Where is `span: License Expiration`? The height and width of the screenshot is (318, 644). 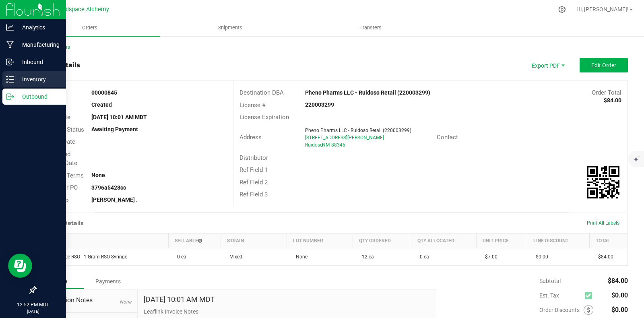 span: License Expiration is located at coordinates (264, 117).